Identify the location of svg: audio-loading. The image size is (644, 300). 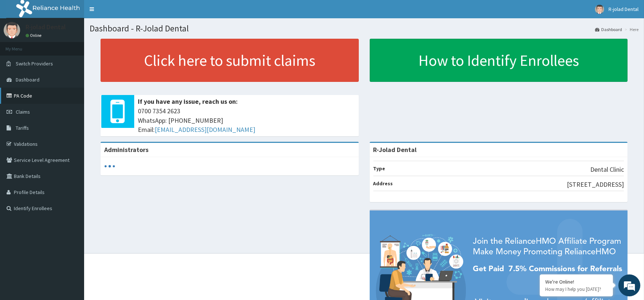
(110, 166).